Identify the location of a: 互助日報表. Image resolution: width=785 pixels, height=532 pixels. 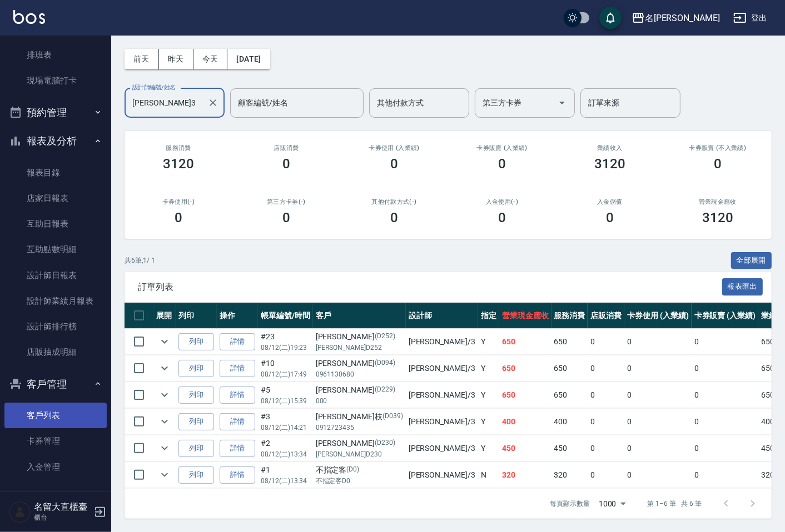
(56, 224).